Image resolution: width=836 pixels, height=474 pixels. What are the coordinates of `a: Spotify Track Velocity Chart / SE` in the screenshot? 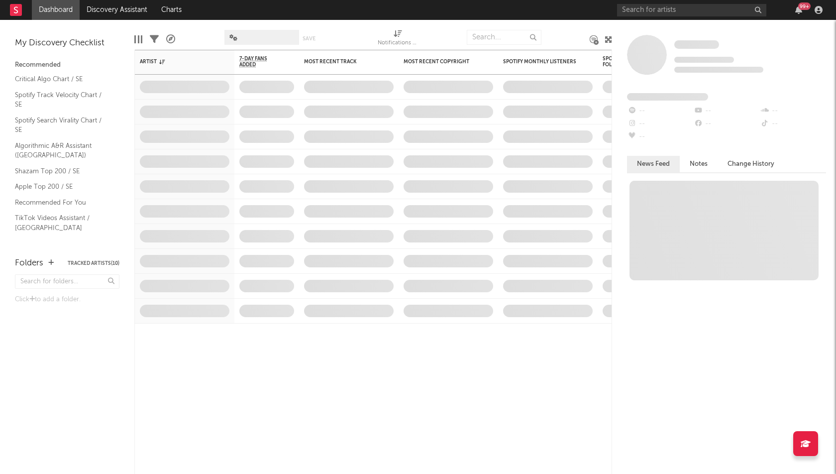 It's located at (62, 100).